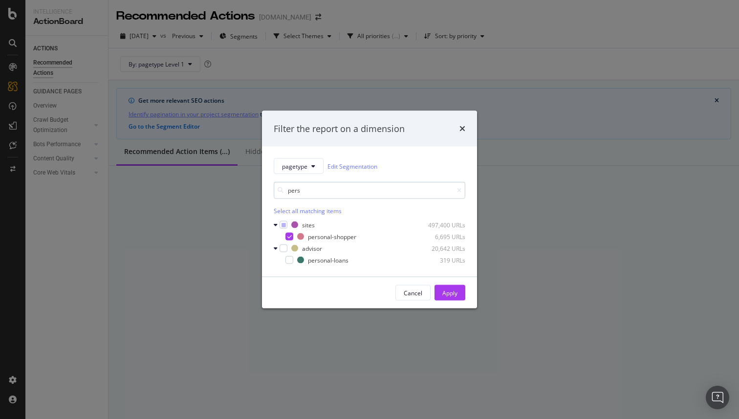 This screenshot has height=419, width=739. What do you see at coordinates (332, 236) in the screenshot?
I see `div: personal-shopper` at bounding box center [332, 236].